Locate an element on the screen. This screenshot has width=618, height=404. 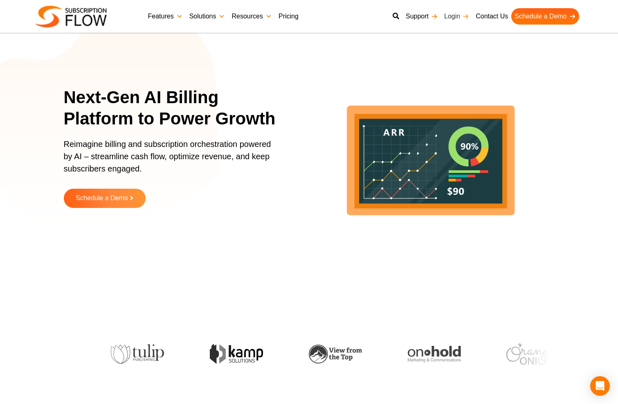
img: Subscriptionflow is located at coordinates (71, 16).